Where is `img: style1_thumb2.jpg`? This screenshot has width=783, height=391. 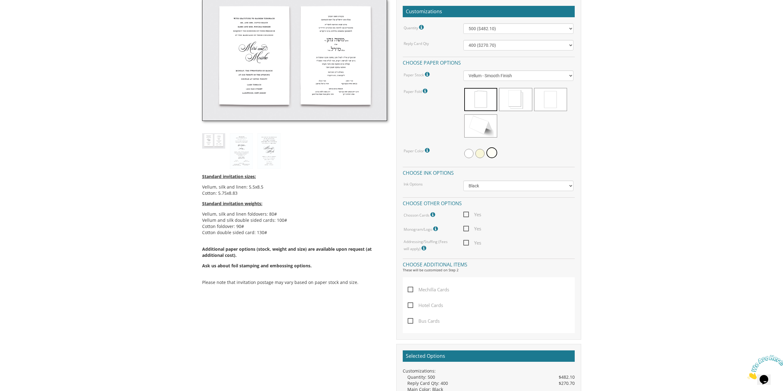 img: style1_thumb2.jpg is located at coordinates (214, 141).